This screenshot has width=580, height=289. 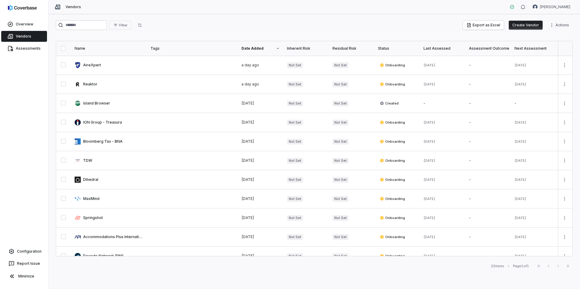 What do you see at coordinates (123, 25) in the screenshot?
I see `span: Filter` at bounding box center [123, 25].